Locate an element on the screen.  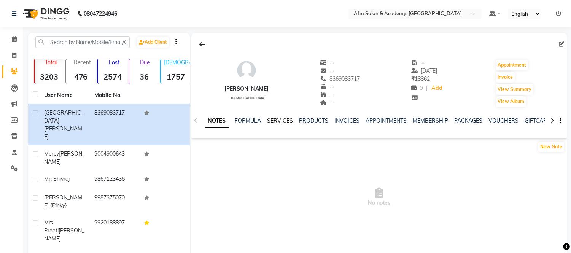
input: Search by Name/Mobile/Email/Code is located at coordinates (83, 42).